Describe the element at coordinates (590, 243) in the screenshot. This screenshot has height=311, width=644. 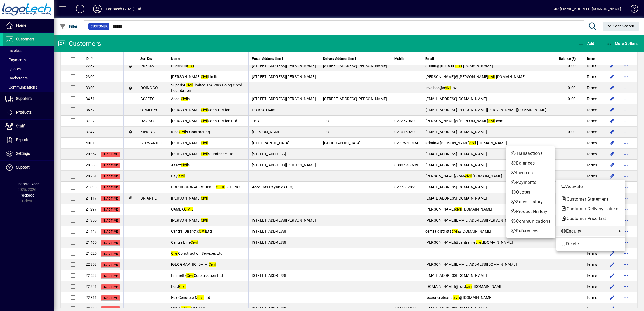
I see `span: Delete` at that location.